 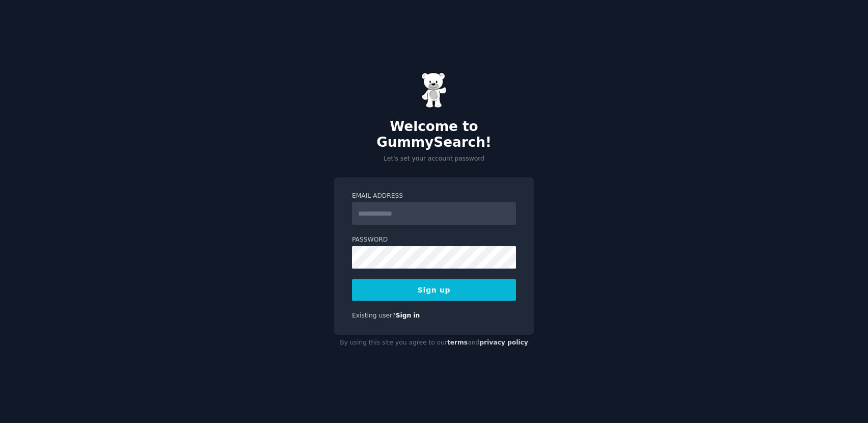 What do you see at coordinates (434, 90) in the screenshot?
I see `img: Gummy Bear` at bounding box center [434, 90].